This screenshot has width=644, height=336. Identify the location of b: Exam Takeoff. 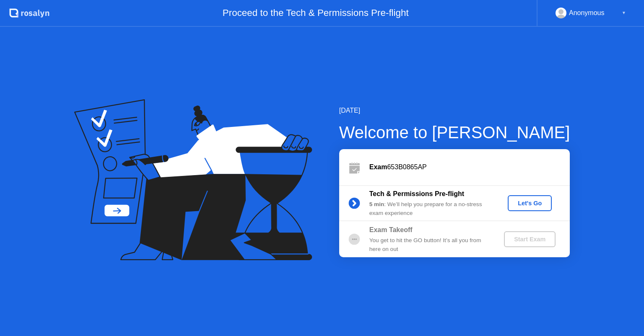
(391, 230).